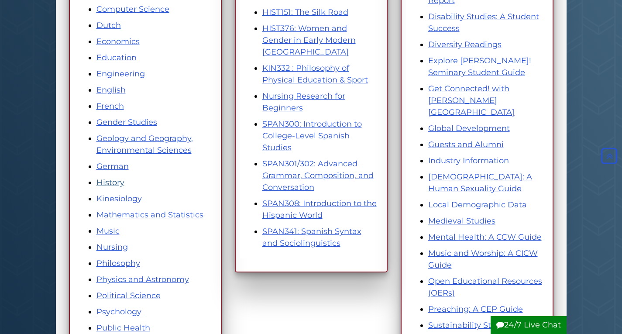 This screenshot has height=334, width=622. Describe the element at coordinates (470, 325) in the screenshot. I see `a: Sustainability Studies` at that location.